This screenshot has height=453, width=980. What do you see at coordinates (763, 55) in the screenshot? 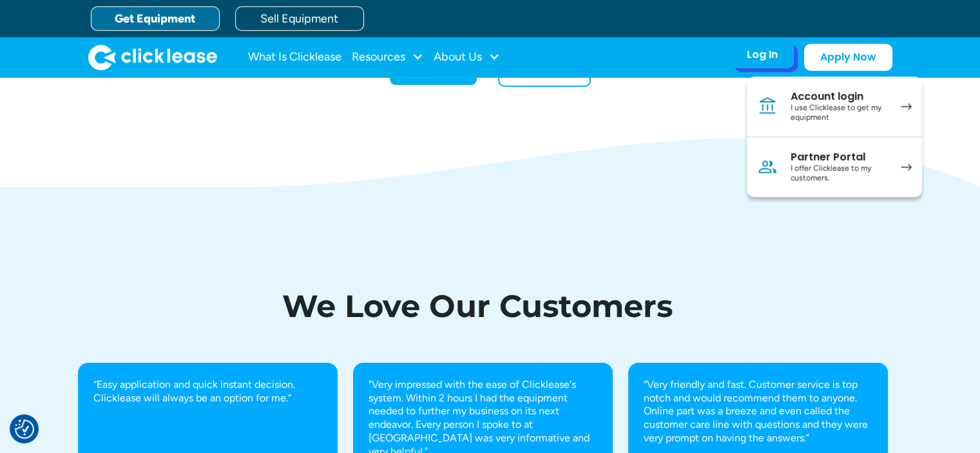
I see `div: Log In` at bounding box center [763, 55].